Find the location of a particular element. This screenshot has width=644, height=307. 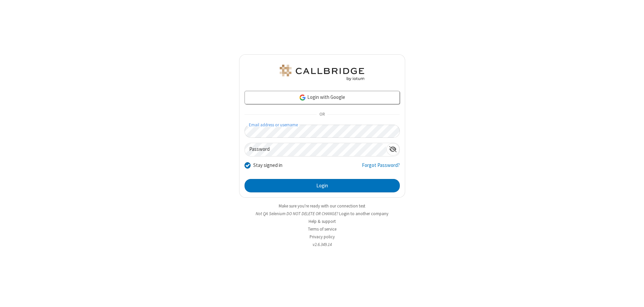

button: Login to another company is located at coordinates (363, 213).